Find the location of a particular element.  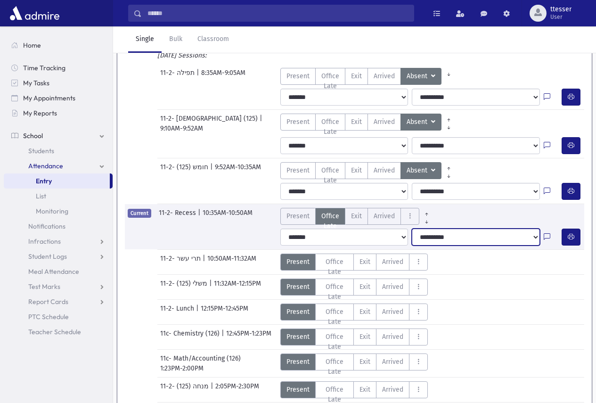

span: Current is located at coordinates (139, 213).